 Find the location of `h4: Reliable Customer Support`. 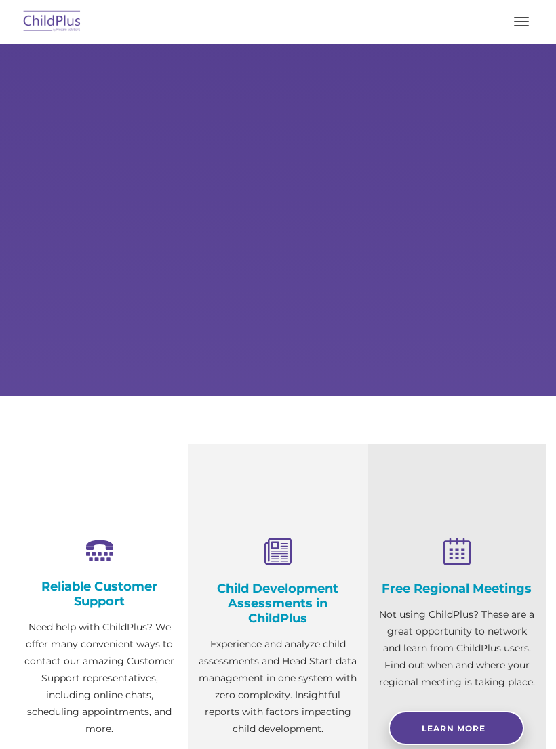

h4: Reliable Customer Support is located at coordinates (99, 594).